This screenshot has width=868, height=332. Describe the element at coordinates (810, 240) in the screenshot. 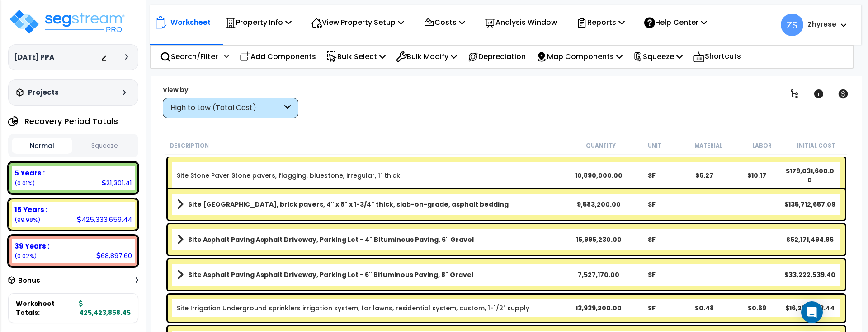

I see `div: $52,171,494.86` at that location.